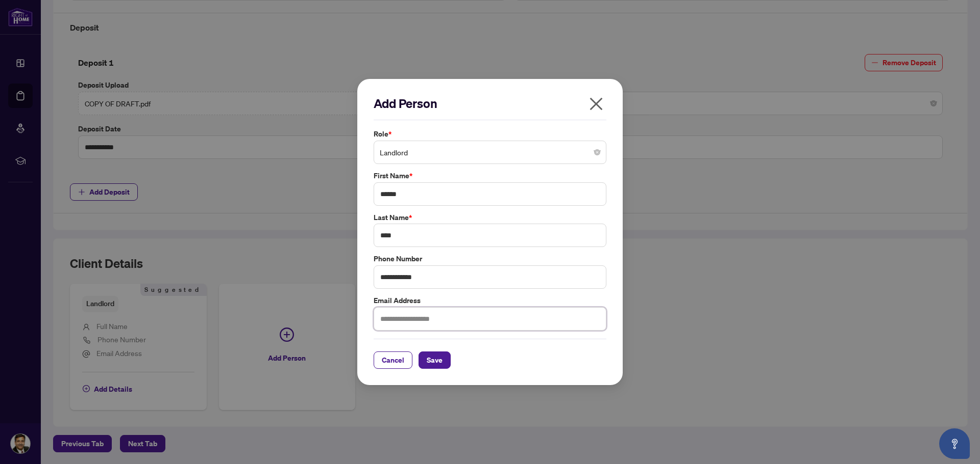  What do you see at coordinates (393, 361) in the screenshot?
I see `button: Cancel` at bounding box center [393, 361].